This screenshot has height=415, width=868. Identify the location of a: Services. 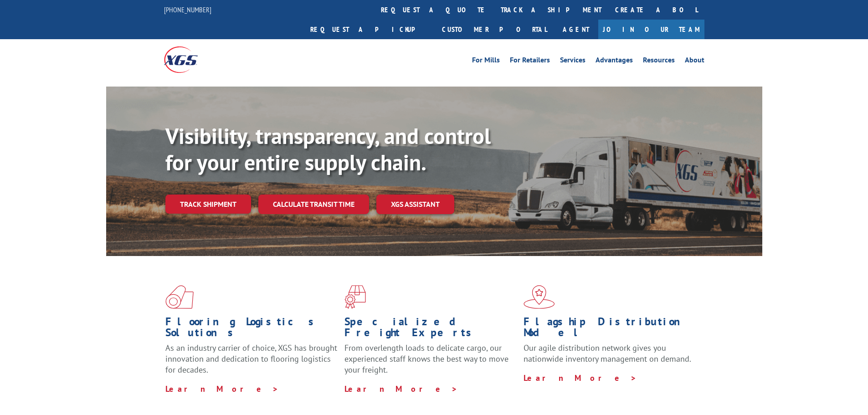
(573, 62).